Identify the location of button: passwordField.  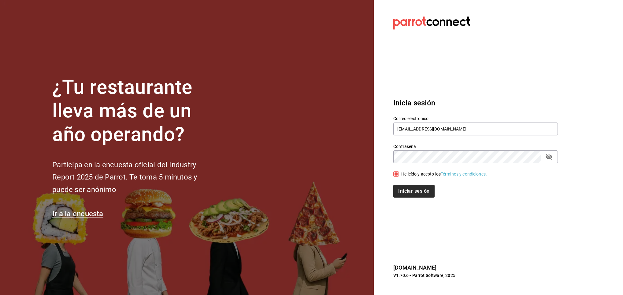
(549, 157).